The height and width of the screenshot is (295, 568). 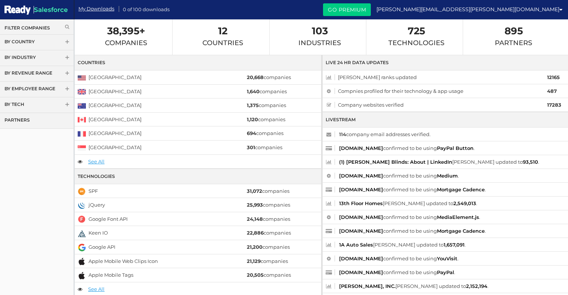 What do you see at coordinates (254, 191) in the screenshot?
I see `strong: 31,072` at bounding box center [254, 191].